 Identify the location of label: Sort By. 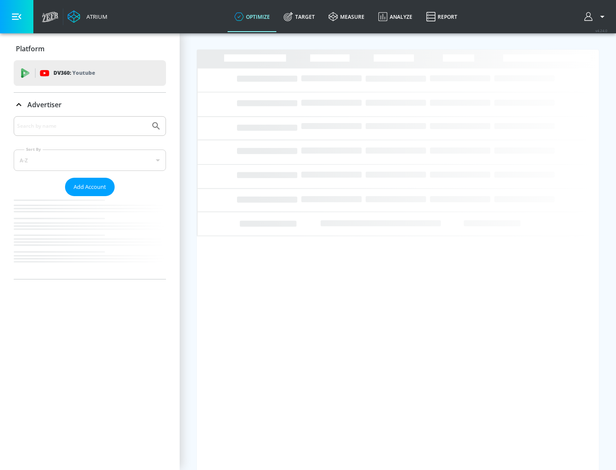
(33, 149).